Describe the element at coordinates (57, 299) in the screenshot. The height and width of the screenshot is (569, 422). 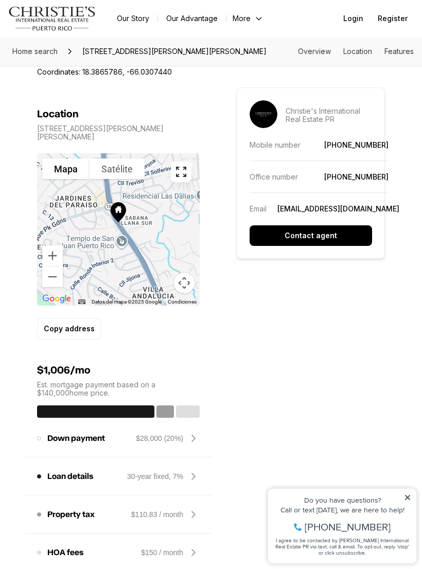
I see `a: Abrir esta área en Google Maps (se abre en una ventana nueva)` at that location.